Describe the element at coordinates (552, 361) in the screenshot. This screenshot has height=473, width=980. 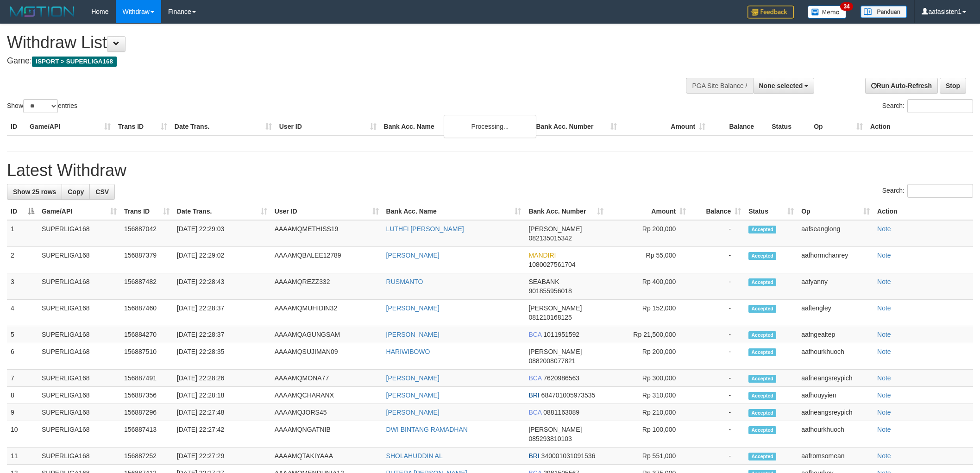
I see `span: Copy 0882008077821 to clipboard` at that location.